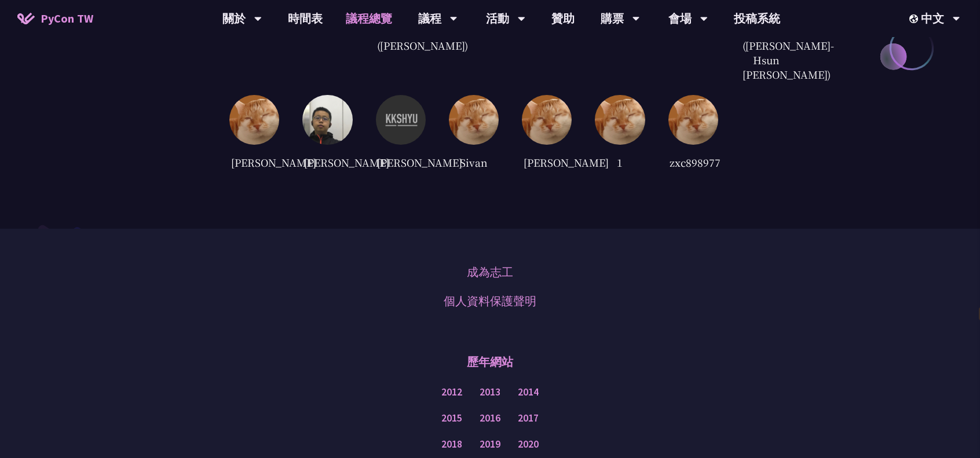 This screenshot has height=458, width=980. I want to click on a: 2020, so click(528, 444).